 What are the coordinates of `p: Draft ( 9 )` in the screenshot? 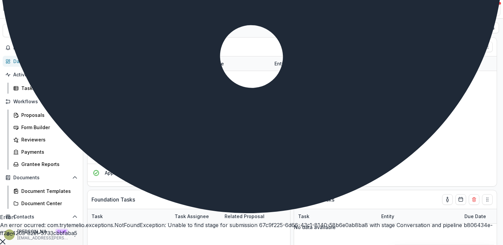 It's located at (207, 47).